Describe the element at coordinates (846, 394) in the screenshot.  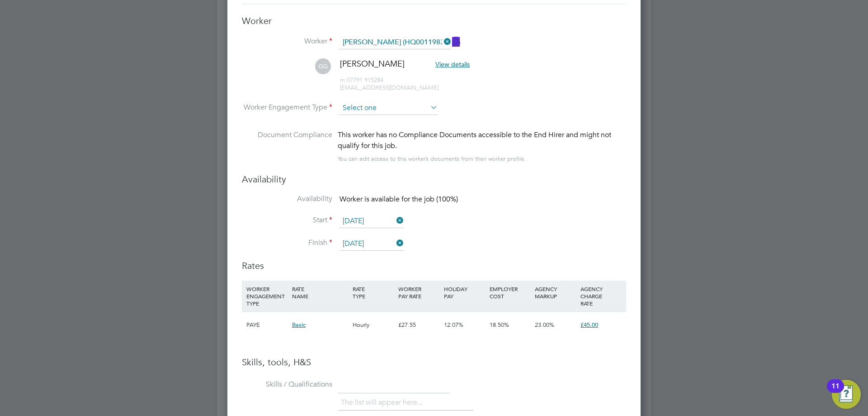
I see `button: Open Resource Center, 11 new notifications` at that location.